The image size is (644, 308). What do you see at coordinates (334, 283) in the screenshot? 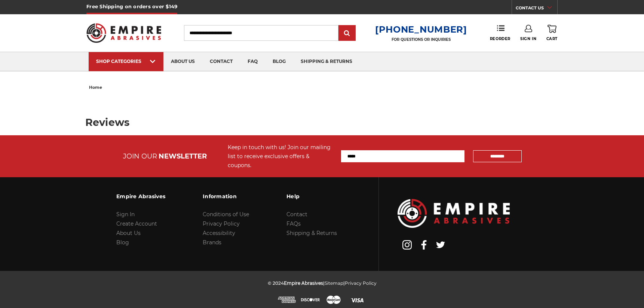
I see `a: Sitemap` at bounding box center [334, 283].